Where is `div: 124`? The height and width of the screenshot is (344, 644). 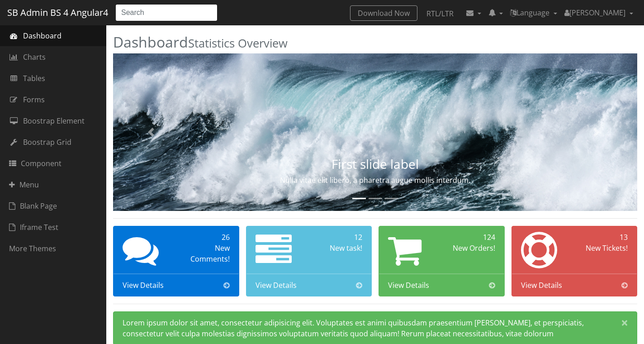
div: 124 is located at coordinates (470, 237).